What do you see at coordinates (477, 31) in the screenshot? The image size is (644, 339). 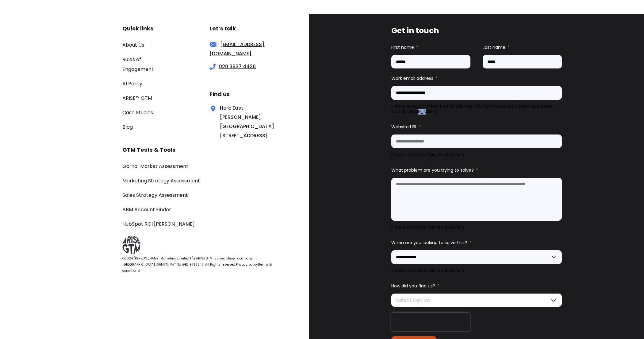 I see `h3: Get in touch` at bounding box center [477, 31].